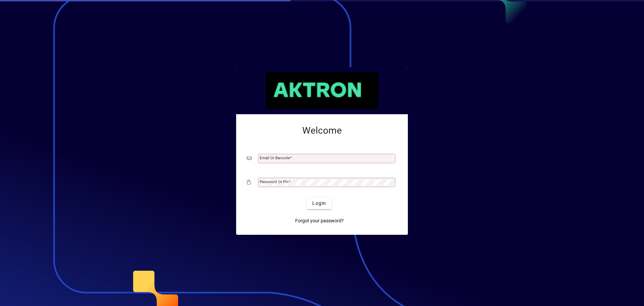  Describe the element at coordinates (319, 203) in the screenshot. I see `span: Login` at that location.